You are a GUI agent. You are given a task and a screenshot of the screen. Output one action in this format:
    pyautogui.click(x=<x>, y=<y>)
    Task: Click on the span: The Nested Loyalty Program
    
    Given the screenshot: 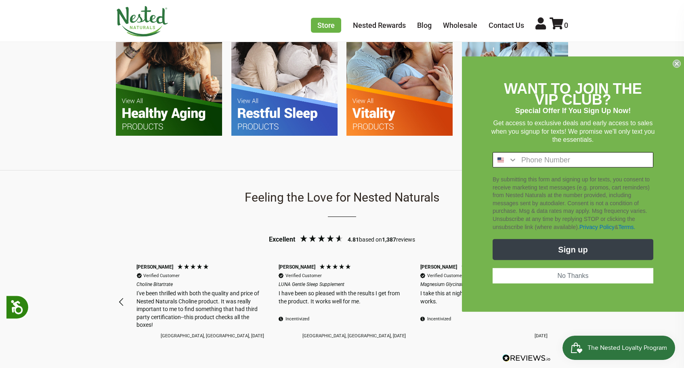 What is the action you would take?
    pyautogui.click(x=65, y=12)
    